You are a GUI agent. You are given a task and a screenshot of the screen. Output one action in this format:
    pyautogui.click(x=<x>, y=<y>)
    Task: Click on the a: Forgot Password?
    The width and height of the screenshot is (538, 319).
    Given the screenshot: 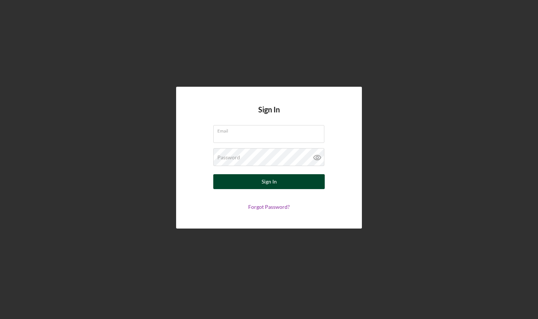 What is the action you would take?
    pyautogui.click(x=269, y=206)
    